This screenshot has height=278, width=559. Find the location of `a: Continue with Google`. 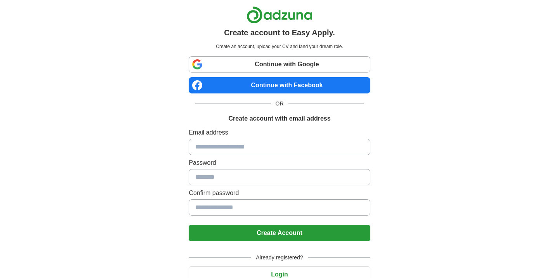

a: Continue with Google is located at coordinates (279, 64).